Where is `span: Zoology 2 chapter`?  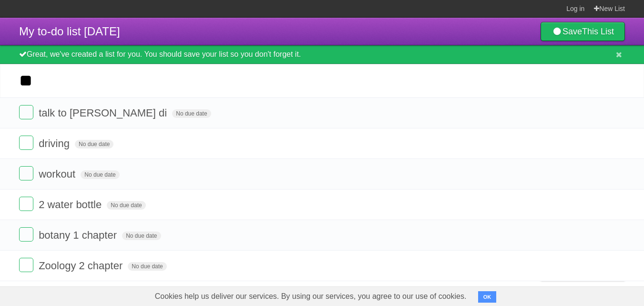 span: Zoology 2 chapter is located at coordinates (82, 265).